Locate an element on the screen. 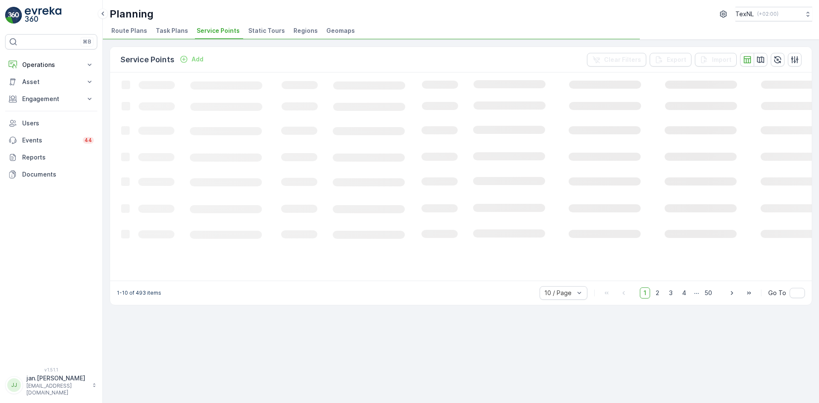  p: Reports is located at coordinates (58, 157).